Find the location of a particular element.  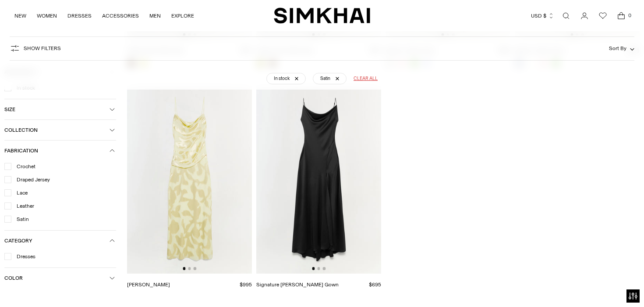

button: Category is located at coordinates (60, 240).